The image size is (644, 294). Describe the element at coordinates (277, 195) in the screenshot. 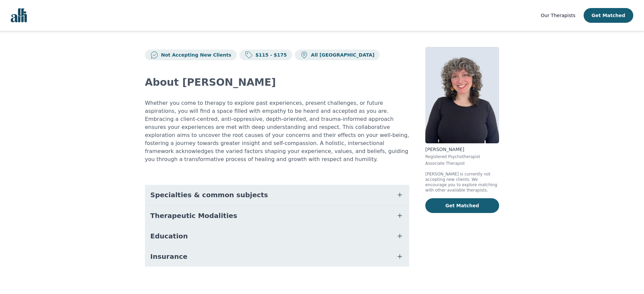

I see `button: Specialties & common subjects` at that location.